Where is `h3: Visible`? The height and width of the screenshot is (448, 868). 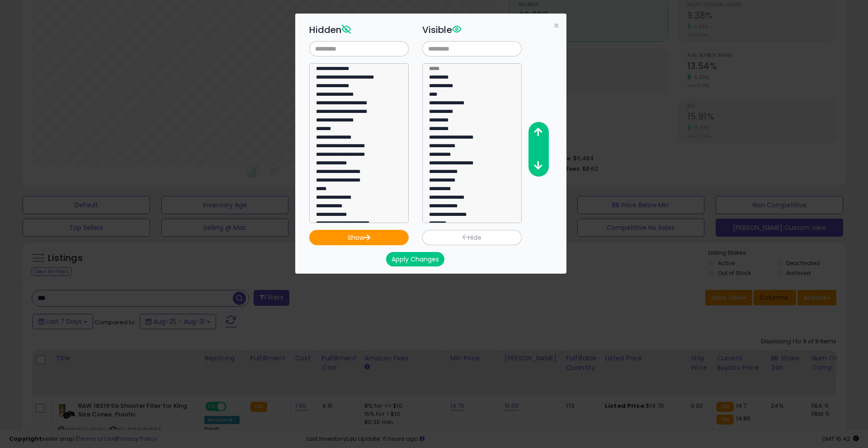
h3: Visible is located at coordinates (472, 30).